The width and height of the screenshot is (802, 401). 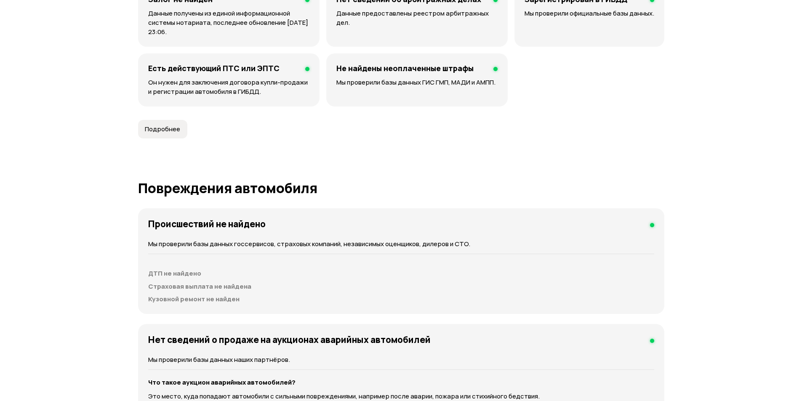 What do you see at coordinates (229, 87) in the screenshot?
I see `p: Он нужен для заключения договора купли-продажи и регистрации автомобиля в ГИБДД.` at bounding box center [229, 87].